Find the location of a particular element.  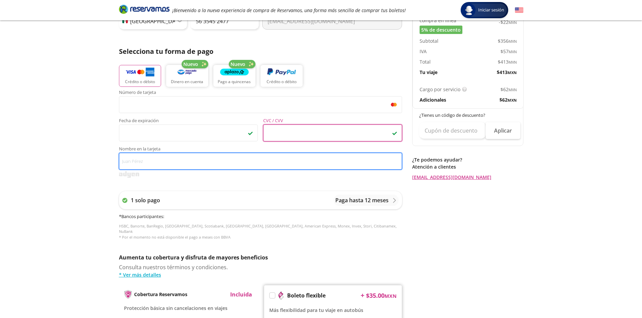

p: ¿Te podemos ayudar? is located at coordinates (468, 160).